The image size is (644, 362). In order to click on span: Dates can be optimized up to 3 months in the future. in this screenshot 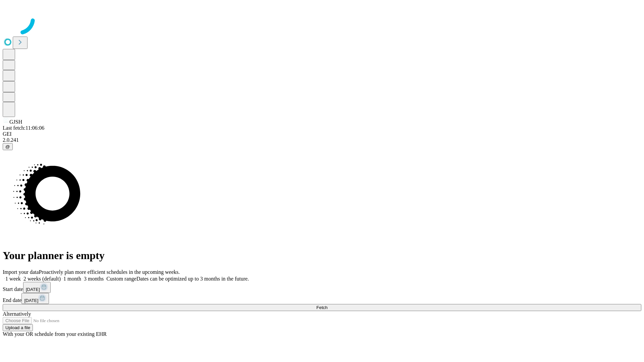, I will do `click(193, 279)`.